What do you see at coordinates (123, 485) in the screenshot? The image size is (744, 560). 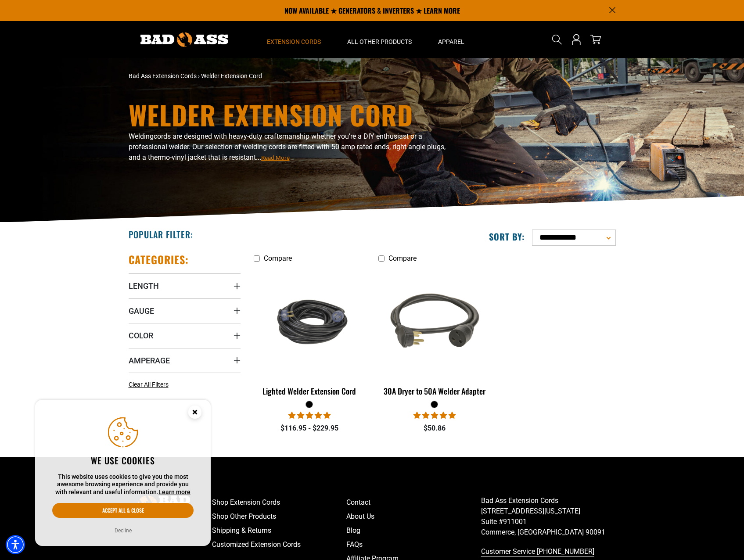 I see `p: This website uses cookies to give you the most awesome browsing experience and provide you with r...` at bounding box center [123, 485].